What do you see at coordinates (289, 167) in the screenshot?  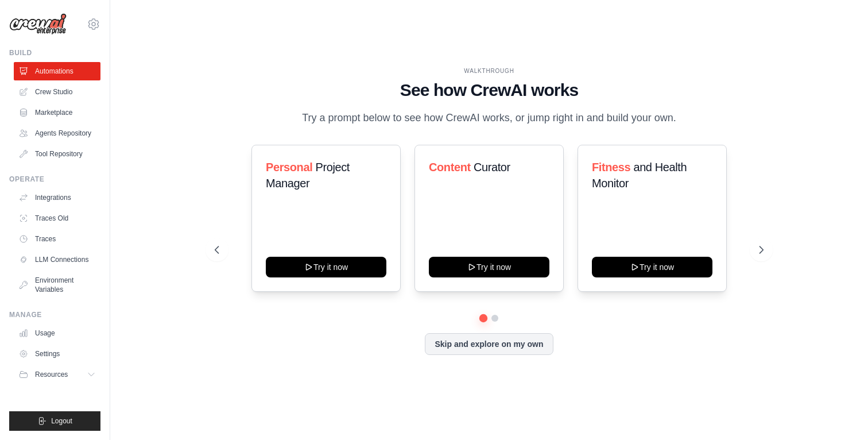 I see `span: Personal` at bounding box center [289, 167].